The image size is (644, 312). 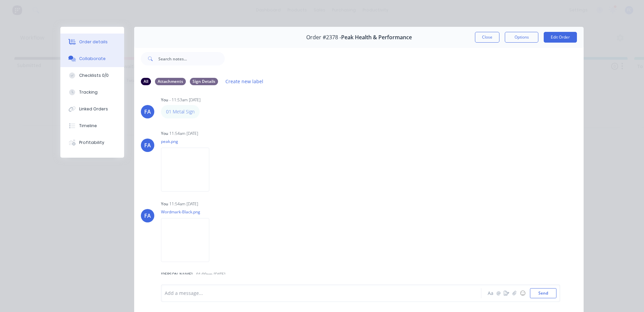 I want to click on button: Aa, so click(x=490, y=293).